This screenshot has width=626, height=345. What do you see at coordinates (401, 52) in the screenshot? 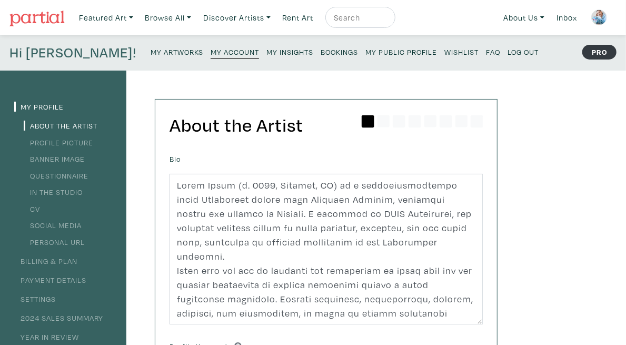
I see `small: My Public Profile` at bounding box center [401, 52].